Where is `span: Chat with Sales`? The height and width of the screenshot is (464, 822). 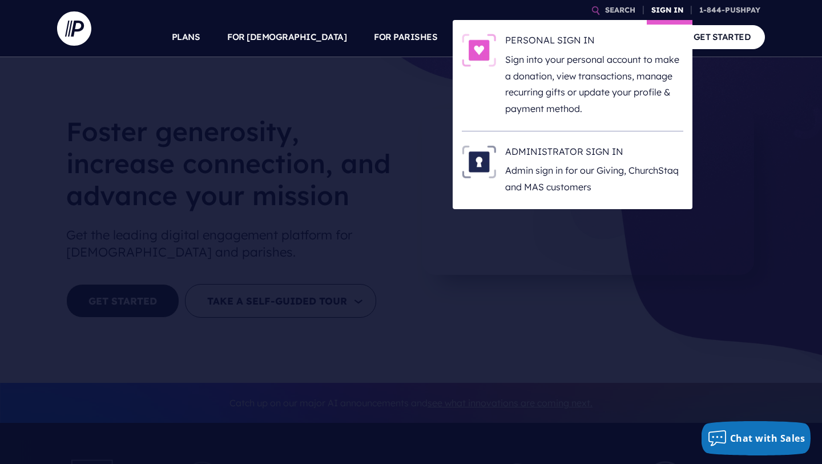 span: Chat with Sales is located at coordinates (768, 438).